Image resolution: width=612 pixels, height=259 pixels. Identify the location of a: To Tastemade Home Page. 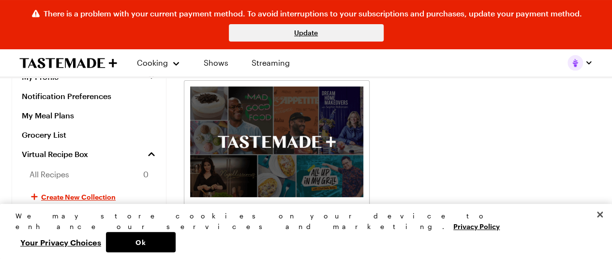
(68, 63).